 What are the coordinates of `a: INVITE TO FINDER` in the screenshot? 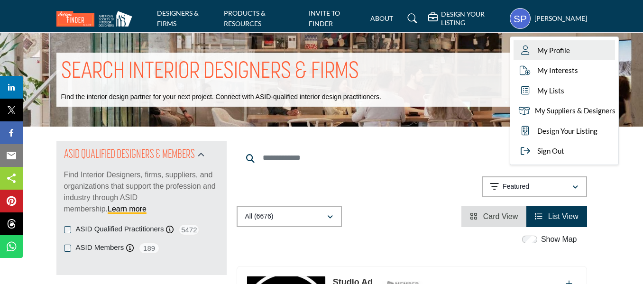 It's located at (324, 18).